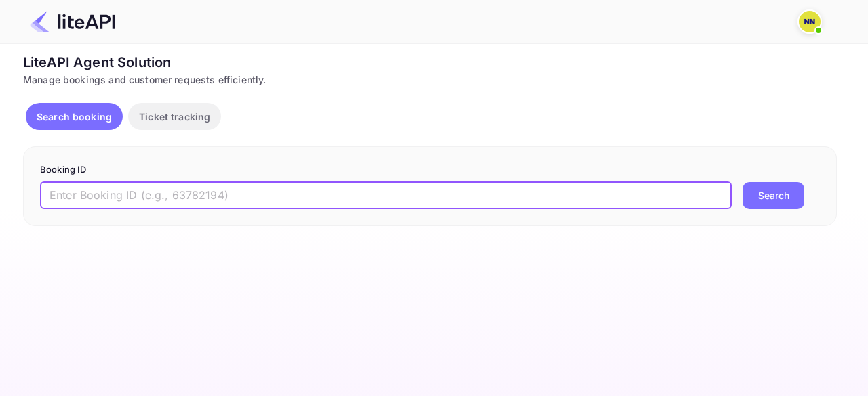  What do you see at coordinates (385, 196) in the screenshot?
I see `input: Enter Booking ID (e.g., 63782194)` at bounding box center [385, 196].